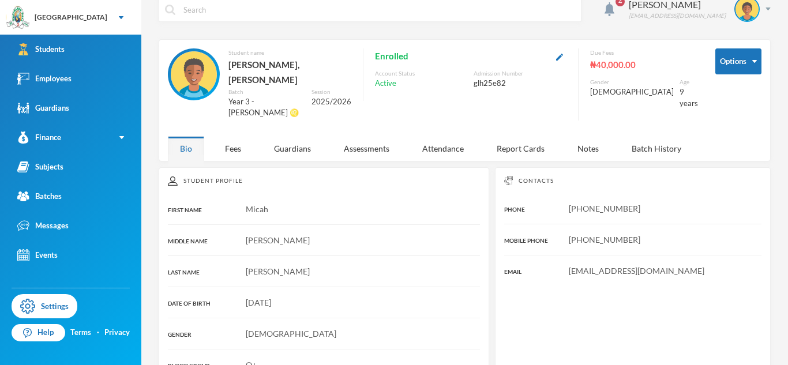 This screenshot has height=365, width=788. I want to click on img: search, so click(170, 10).